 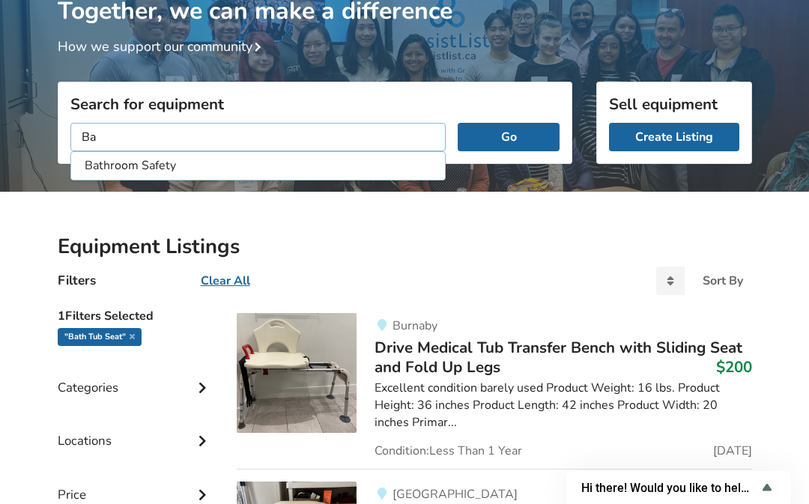 What do you see at coordinates (494, 391) in the screenshot?
I see `a: bathroom safety-drive medical tub transfer bench with sliding seat and fold up legsBurnabyDrive M...` at bounding box center [494, 391].